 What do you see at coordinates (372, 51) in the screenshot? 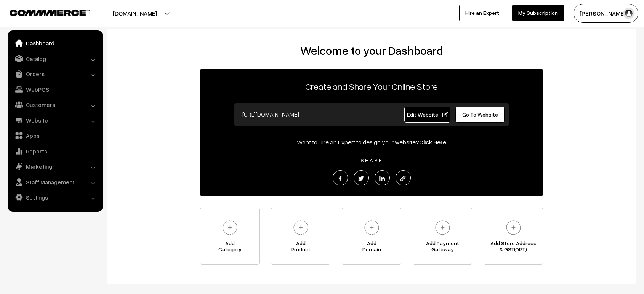
I see `h2: Welcome to your Dashboard` at bounding box center [372, 51].